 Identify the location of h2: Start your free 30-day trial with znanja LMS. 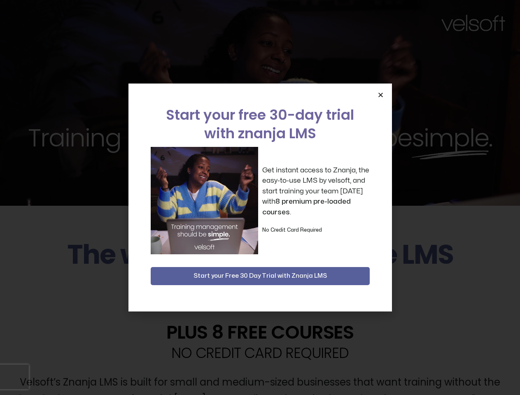
(260, 124).